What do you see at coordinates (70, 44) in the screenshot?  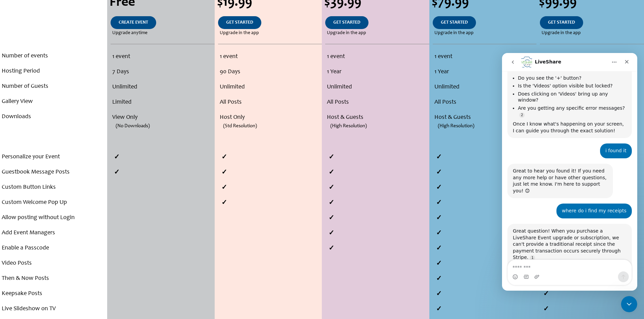 I see `li: Does clicking on 'Videos' bring up any window?` at bounding box center [70, 44].